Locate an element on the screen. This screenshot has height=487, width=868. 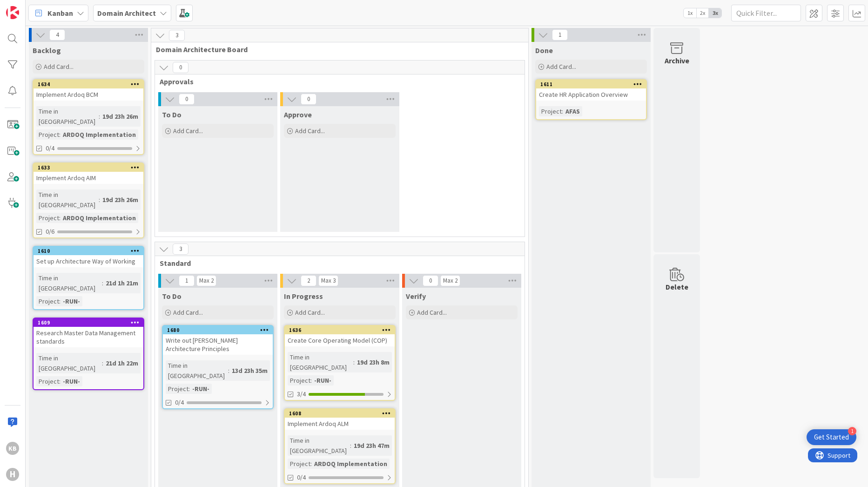
div: 1609 is located at coordinates (91, 322).